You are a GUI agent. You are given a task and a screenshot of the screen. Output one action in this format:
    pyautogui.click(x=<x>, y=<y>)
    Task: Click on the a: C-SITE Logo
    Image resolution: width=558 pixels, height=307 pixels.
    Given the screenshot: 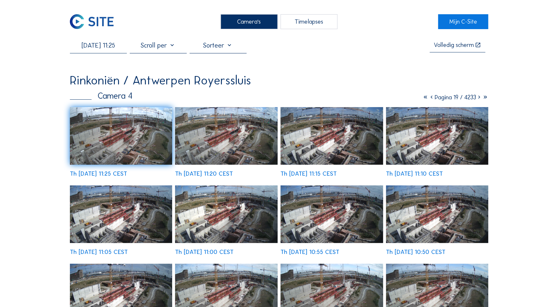 What is the action you would take?
    pyautogui.click(x=95, y=21)
    